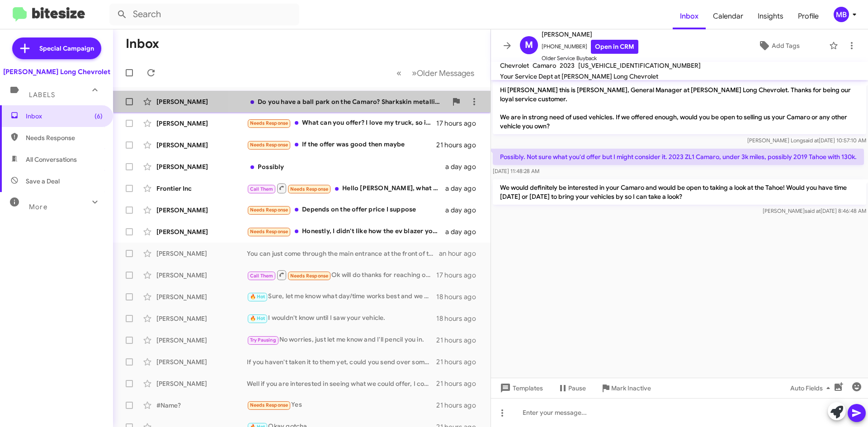 Image resolution: width=868 pixels, height=427 pixels. Describe the element at coordinates (38, 207) in the screenshot. I see `span: More` at that location.